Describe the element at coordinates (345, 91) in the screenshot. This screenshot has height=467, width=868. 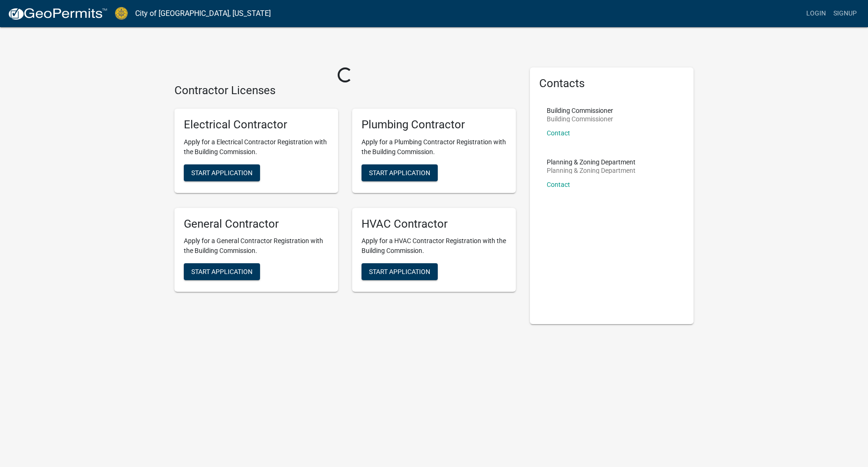
I see `h4: Contractor Licenses` at that location.